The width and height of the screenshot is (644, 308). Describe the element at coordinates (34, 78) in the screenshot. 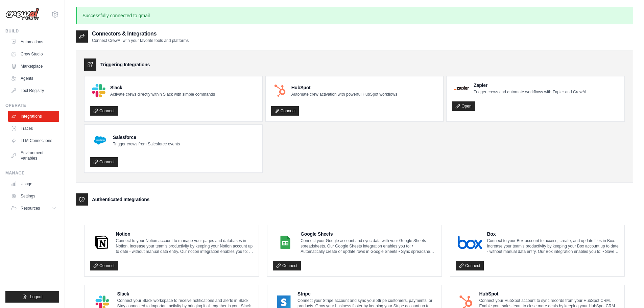

I see `a: Agents` at that location.